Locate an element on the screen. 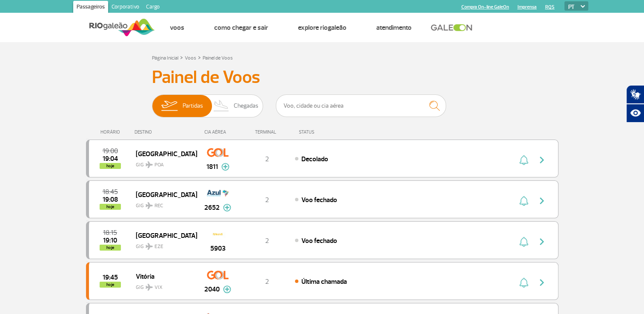  button: Abrir recursos assistivos. is located at coordinates (635, 113).